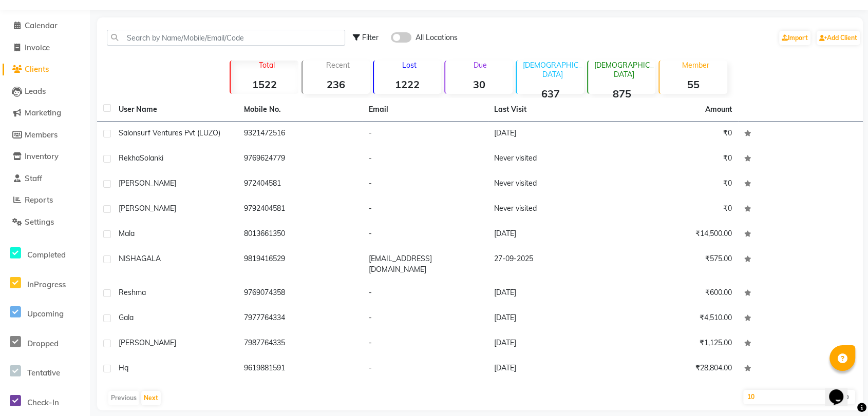  I want to click on span: salon, so click(128, 132).